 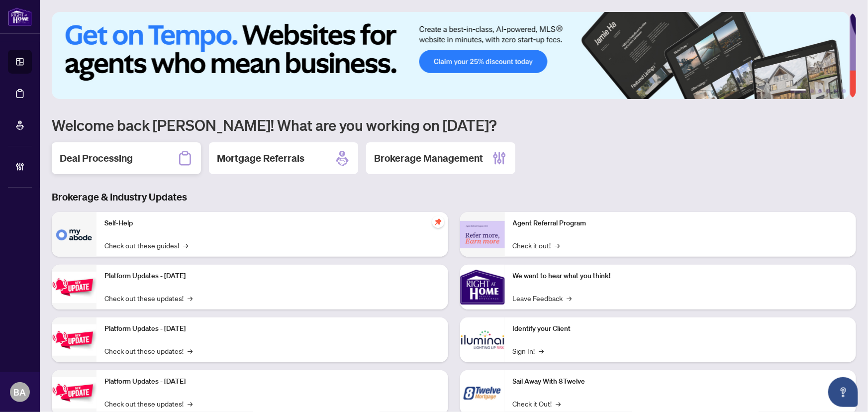 What do you see at coordinates (451, 55) in the screenshot?
I see `img: Slide 0` at bounding box center [451, 55].